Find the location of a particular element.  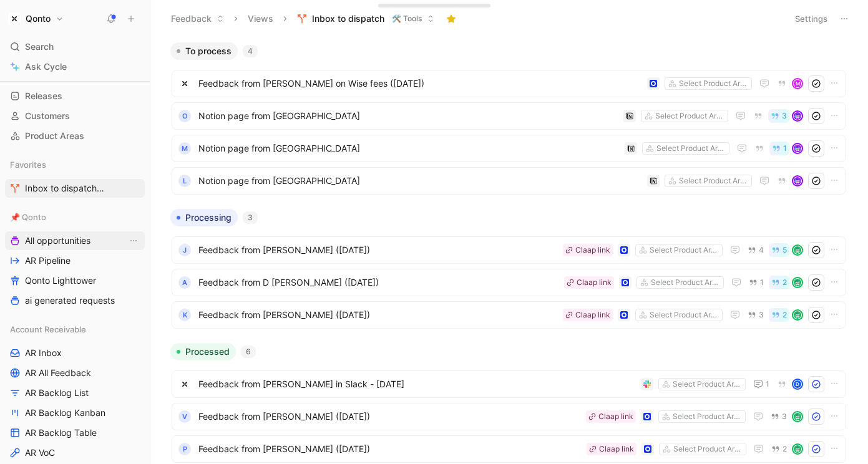

span: AR Pipeline is located at coordinates (48, 261).